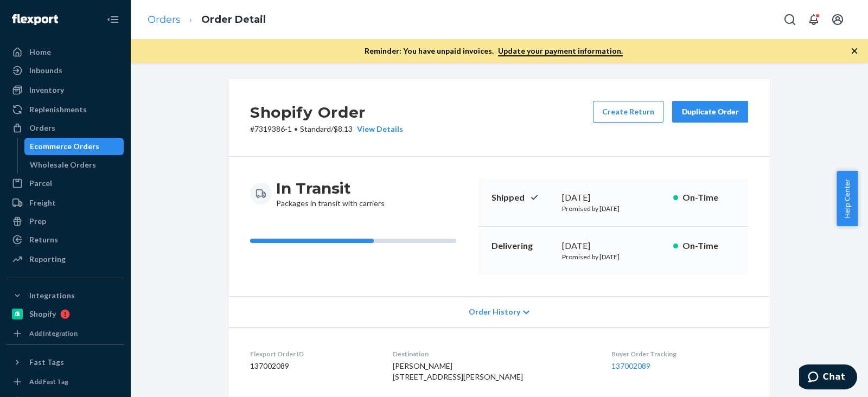  Describe the element at coordinates (74, 147) in the screenshot. I see `a: Ecommerce Orders` at that location.